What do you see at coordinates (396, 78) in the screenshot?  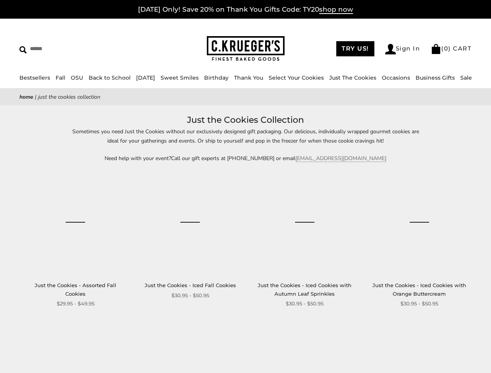 I see `a: Occasions` at bounding box center [396, 78].